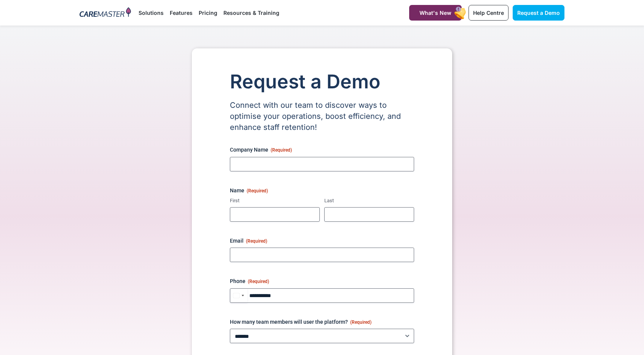 Image resolution: width=644 pixels, height=355 pixels. I want to click on p: Connect with our team to discover ways to optimise your operations, boost efficiency, and enhance..., so click(322, 116).